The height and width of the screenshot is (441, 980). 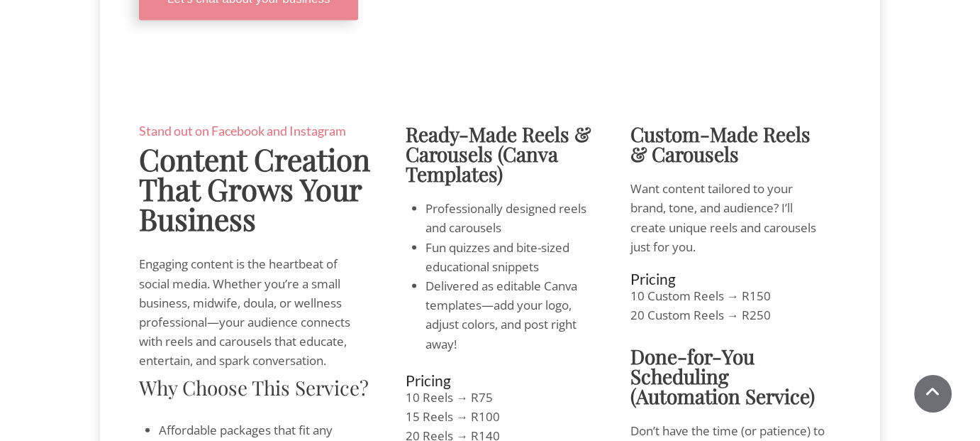 What do you see at coordinates (504, 397) in the screenshot?
I see `p: 10 Reels → R75` at bounding box center [504, 397].